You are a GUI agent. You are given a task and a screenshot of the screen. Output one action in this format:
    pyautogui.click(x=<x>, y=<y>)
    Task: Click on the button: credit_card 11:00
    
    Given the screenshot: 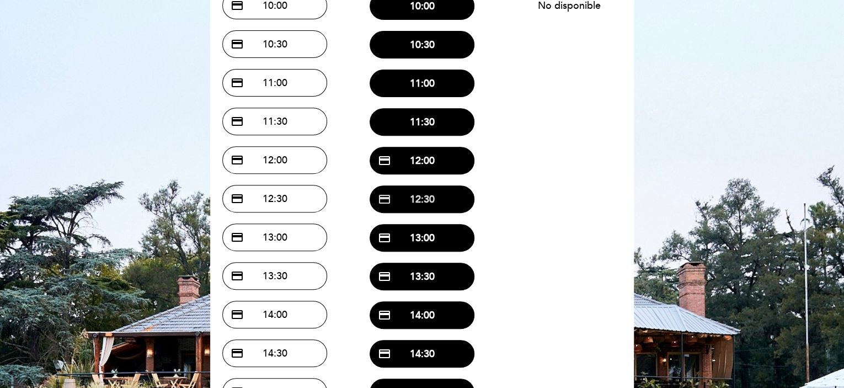 What is the action you would take?
    pyautogui.click(x=275, y=83)
    